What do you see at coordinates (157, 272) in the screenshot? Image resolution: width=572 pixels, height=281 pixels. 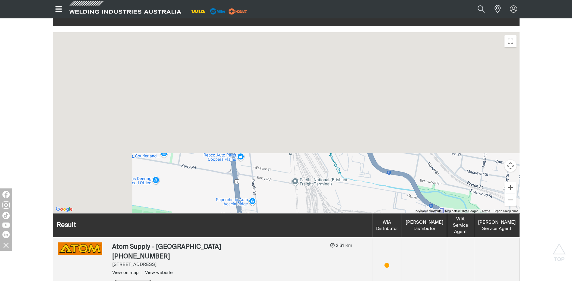 I see `a: View website` at bounding box center [157, 272].